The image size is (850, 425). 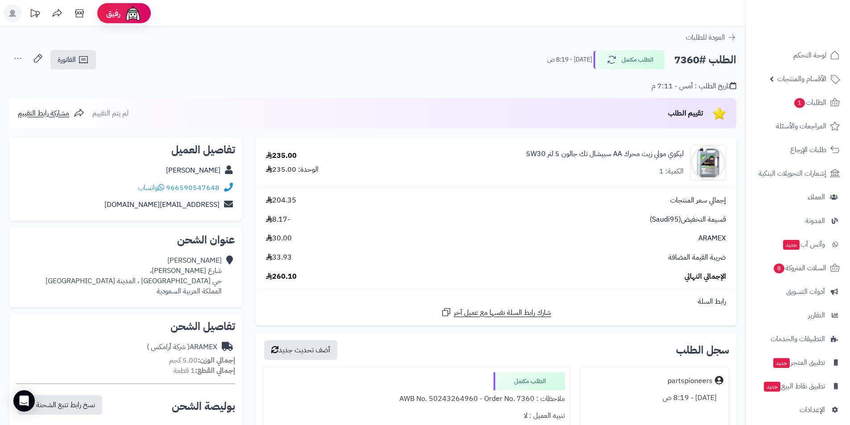 What do you see at coordinates (202, 361) in the screenshot?
I see `small: 5.00 كجم` at bounding box center [202, 361].